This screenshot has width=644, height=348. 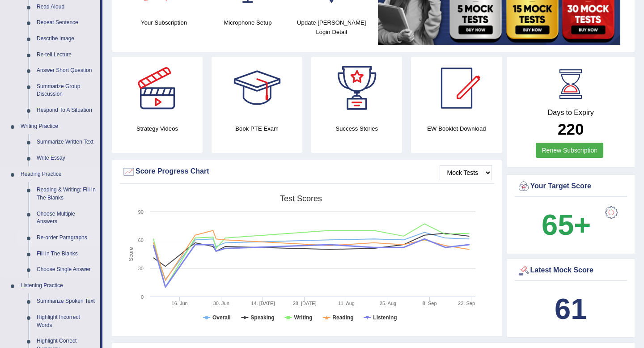 What do you see at coordinates (257, 128) in the screenshot?
I see `h4: Book PTE Exam` at bounding box center [257, 128].